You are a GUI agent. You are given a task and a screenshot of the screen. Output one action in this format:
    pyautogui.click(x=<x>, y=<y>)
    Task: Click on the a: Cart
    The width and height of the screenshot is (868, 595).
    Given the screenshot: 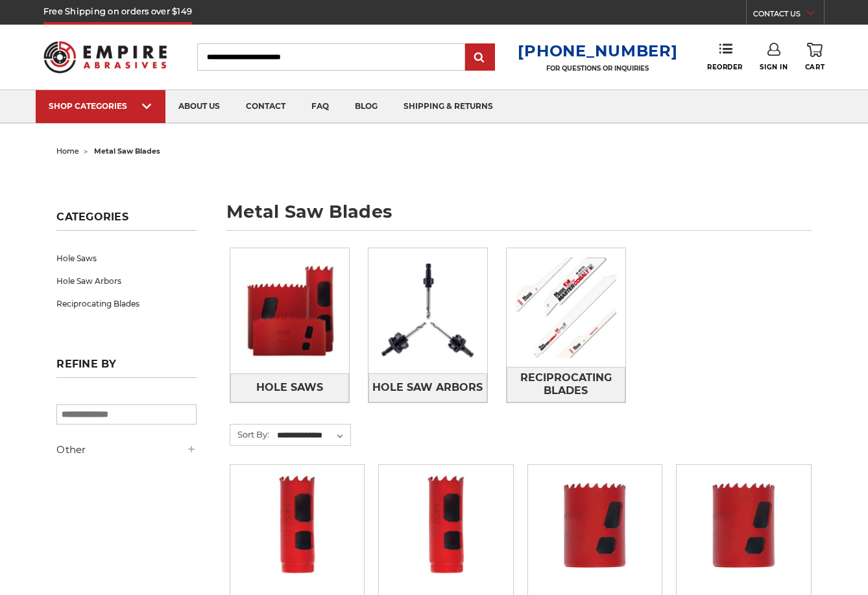 What is the action you would take?
    pyautogui.click(x=814, y=57)
    